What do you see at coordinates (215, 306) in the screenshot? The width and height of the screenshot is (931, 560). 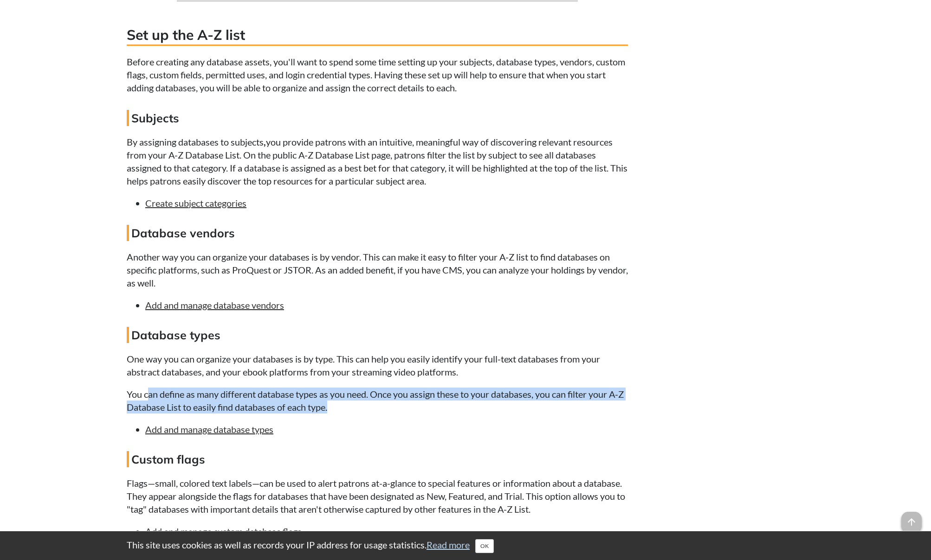 I see `a: Add and manage database vendors` at bounding box center [215, 306].